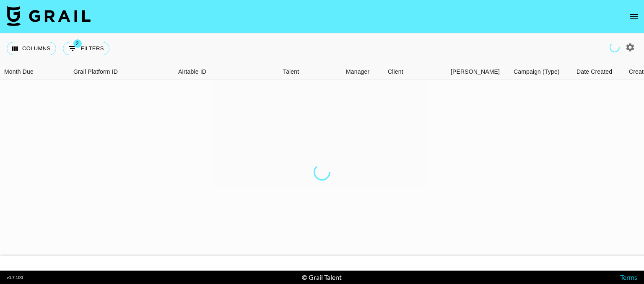  What do you see at coordinates (634, 17) in the screenshot?
I see `button: open drawer` at bounding box center [634, 17].